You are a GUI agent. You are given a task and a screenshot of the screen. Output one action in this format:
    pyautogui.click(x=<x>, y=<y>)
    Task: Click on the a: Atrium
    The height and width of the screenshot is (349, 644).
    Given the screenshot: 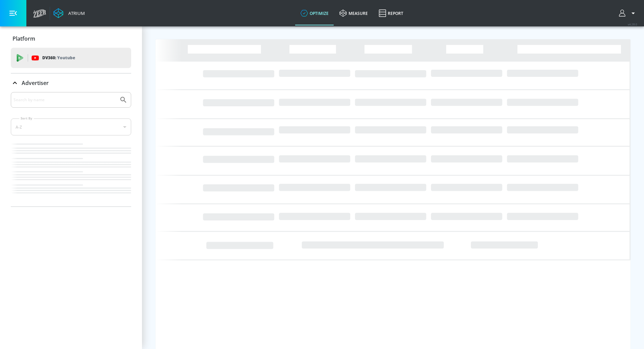 What is the action you would take?
    pyautogui.click(x=69, y=13)
    